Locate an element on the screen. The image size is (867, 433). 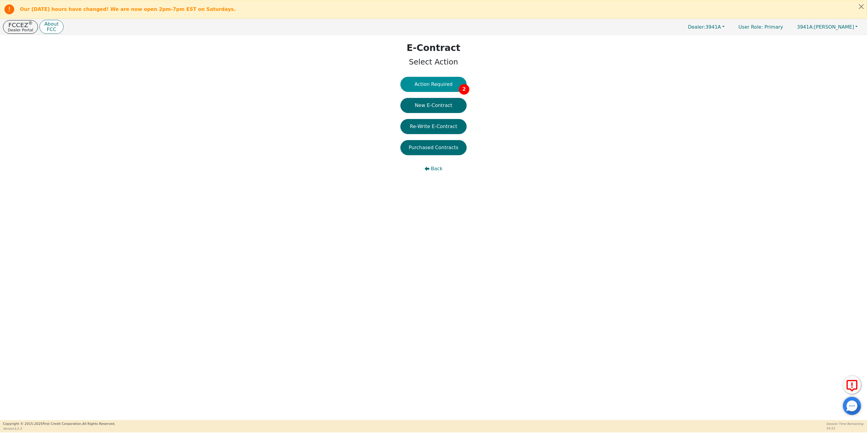
p: Session Time Remaining: is located at coordinates (845, 423).